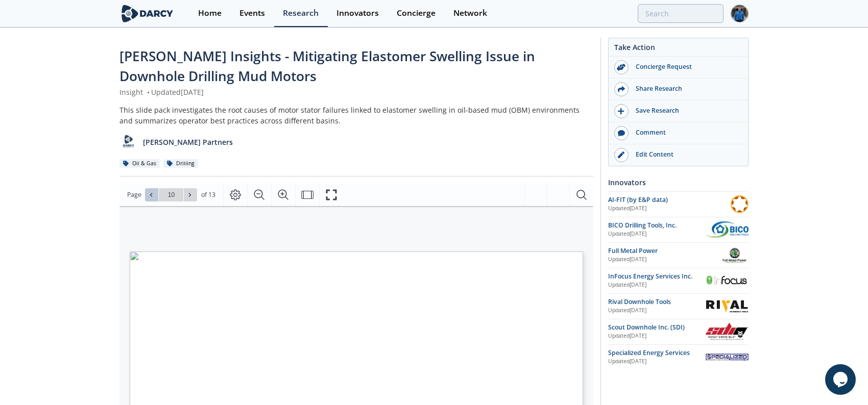 The height and width of the screenshot is (405, 868). I want to click on div: Rival Downhole Tools, so click(657, 302).